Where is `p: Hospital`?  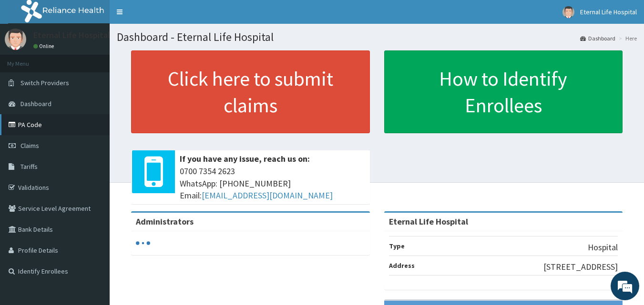
p: Hospital is located at coordinates (603, 248).